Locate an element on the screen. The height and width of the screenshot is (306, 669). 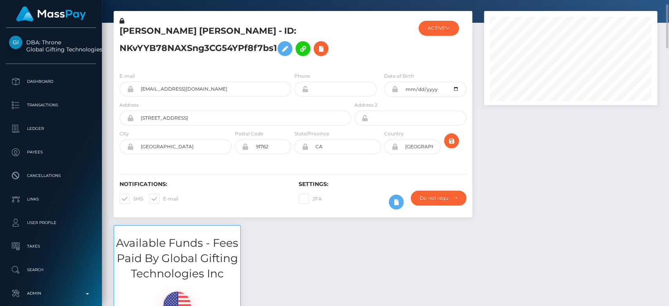
p: Ledger is located at coordinates (51, 129).